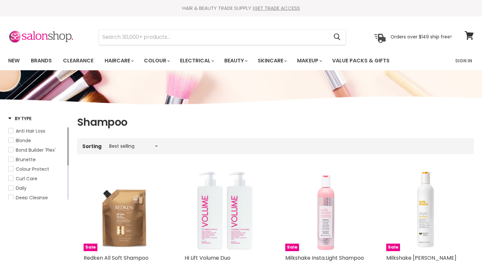 The width and height of the screenshot is (482, 262). I want to click on p: Orders over $149 ship free!, so click(421, 37).